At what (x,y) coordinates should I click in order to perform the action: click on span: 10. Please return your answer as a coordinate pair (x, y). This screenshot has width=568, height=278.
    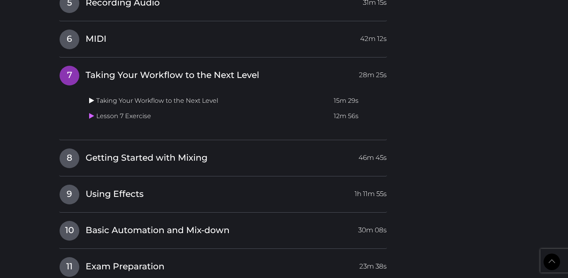
    Looking at the image, I should click on (69, 231).